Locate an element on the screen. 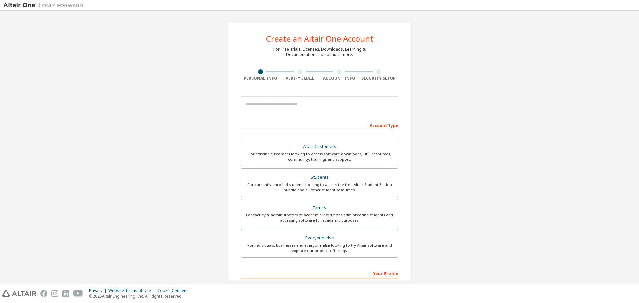 The image size is (639, 303). img: instagram.svg is located at coordinates (55, 293).